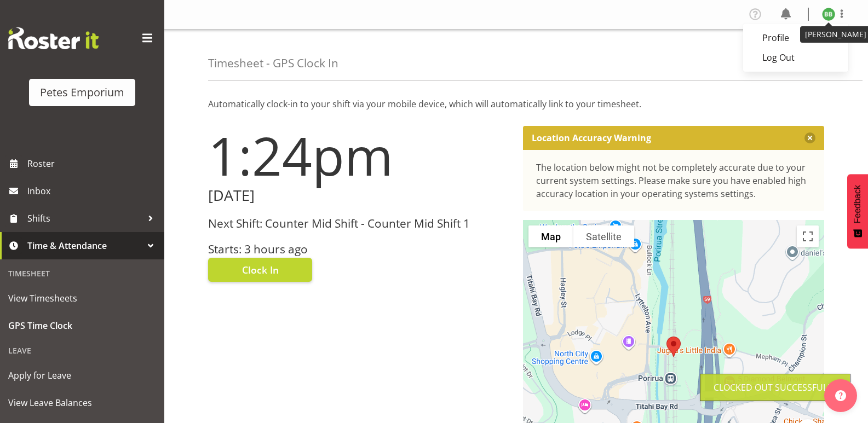  What do you see at coordinates (809, 138) in the screenshot?
I see `button: Close message` at bounding box center [809, 138].